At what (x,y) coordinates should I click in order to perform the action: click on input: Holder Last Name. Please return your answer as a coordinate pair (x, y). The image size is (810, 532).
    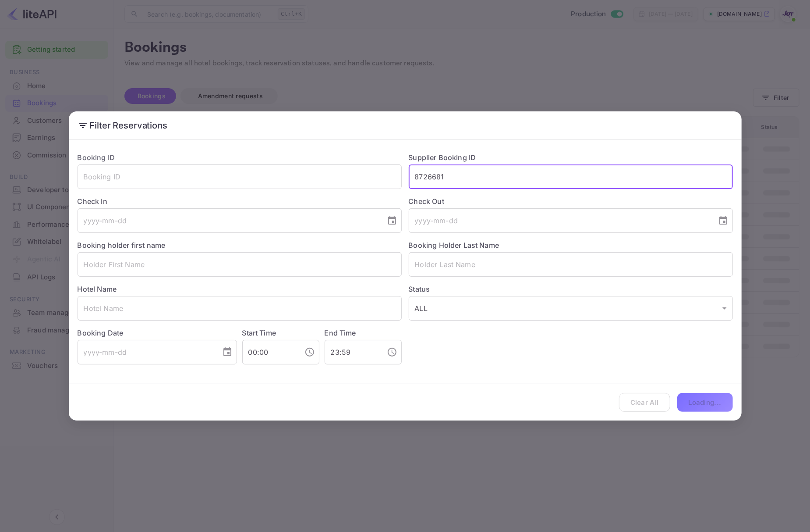
    Looking at the image, I should click on (571, 264).